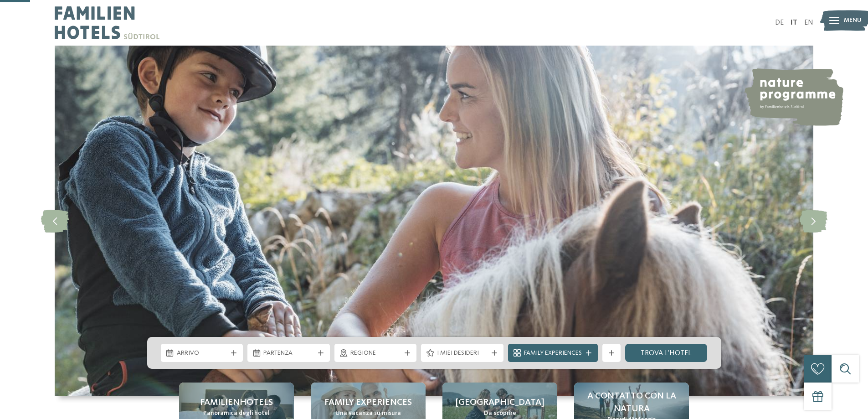  Describe the element at coordinates (369, 414) in the screenshot. I see `span: Una vacanza su misura` at that location.